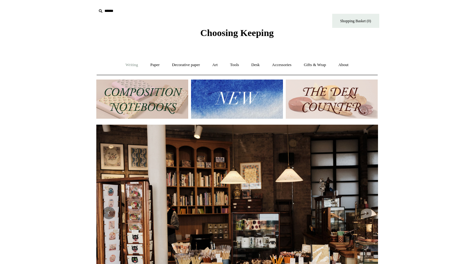 The width and height of the screenshot is (474, 264). What do you see at coordinates (332, 99) in the screenshot?
I see `a: The Deli Counter` at bounding box center [332, 99].